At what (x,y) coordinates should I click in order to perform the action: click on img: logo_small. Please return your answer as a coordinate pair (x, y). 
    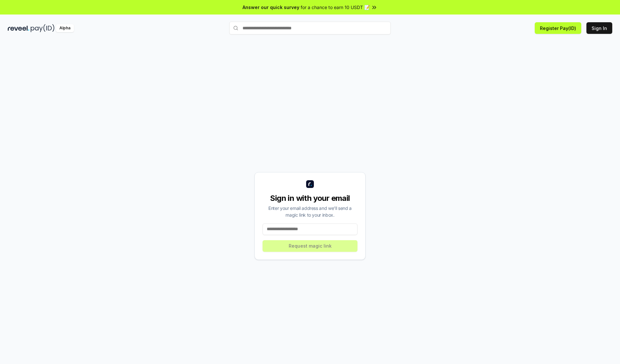
    Looking at the image, I should click on (310, 184).